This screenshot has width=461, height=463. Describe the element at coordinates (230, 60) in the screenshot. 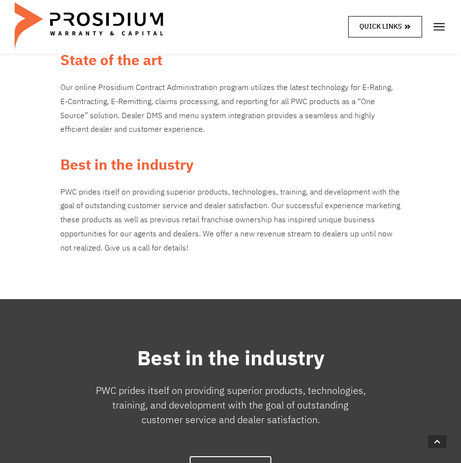

I see `h2: State of the art` at that location.